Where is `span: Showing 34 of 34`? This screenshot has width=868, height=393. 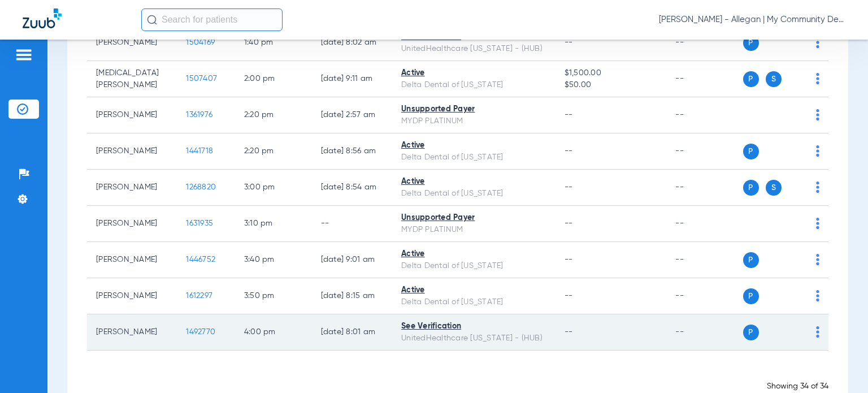 span: Showing 34 of 34 is located at coordinates (798, 386).